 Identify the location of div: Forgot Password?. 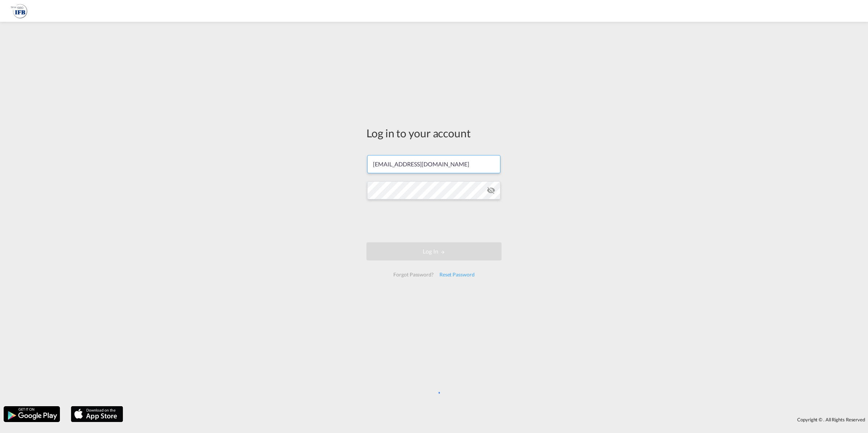
(413, 275).